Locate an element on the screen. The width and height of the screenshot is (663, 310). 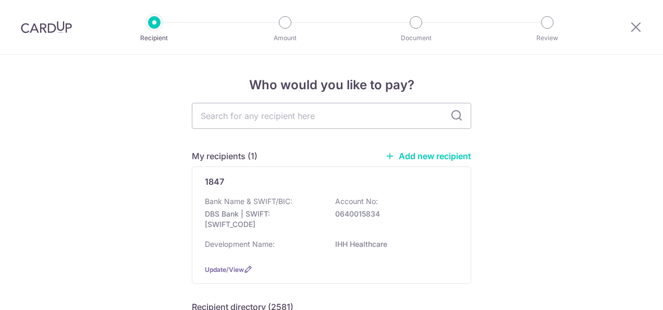
p: Development Name: is located at coordinates (240, 244).